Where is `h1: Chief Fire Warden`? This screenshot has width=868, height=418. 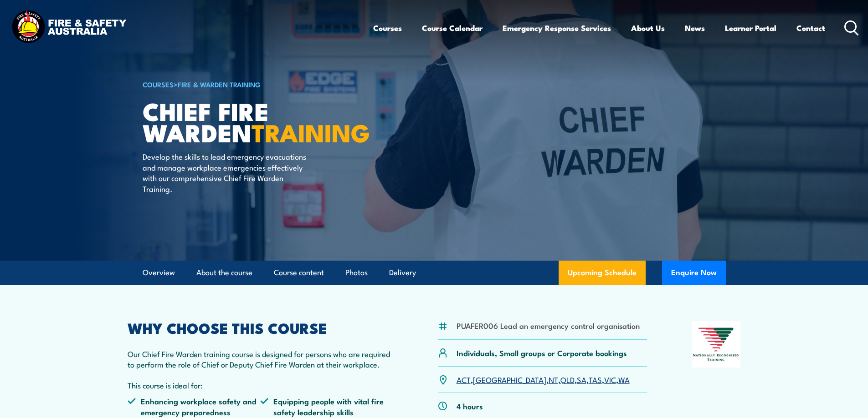
h1: Chief Fire Warden is located at coordinates (255, 121).